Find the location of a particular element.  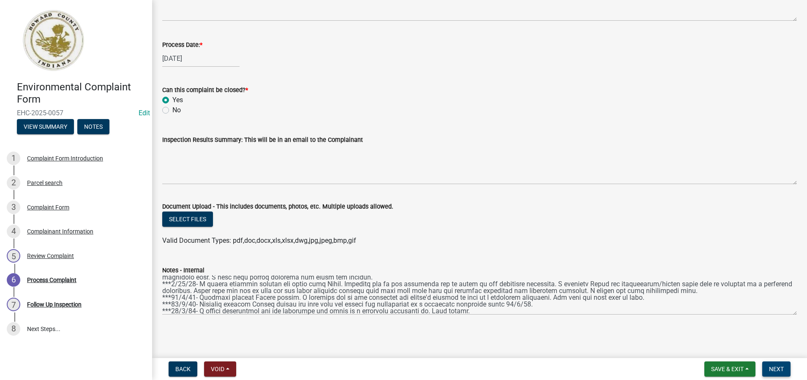

div: 4 is located at coordinates (14, 231).